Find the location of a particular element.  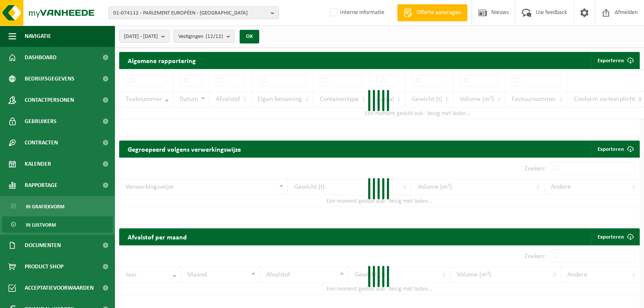

a: Offerte aanvragen is located at coordinates (432, 13).